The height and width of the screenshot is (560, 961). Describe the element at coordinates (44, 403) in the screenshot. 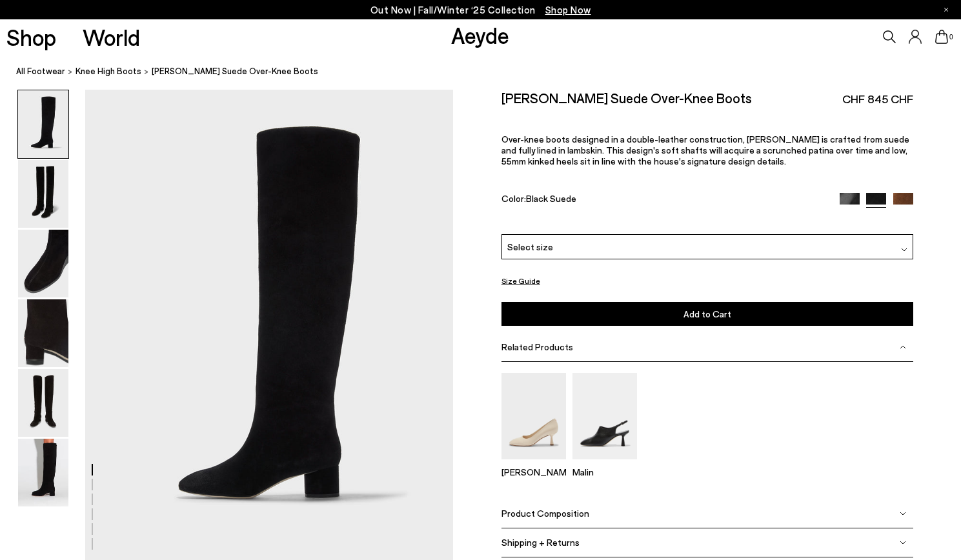

I see `img: Willa Suede Over-Knee Boots - Image 5` at that location.